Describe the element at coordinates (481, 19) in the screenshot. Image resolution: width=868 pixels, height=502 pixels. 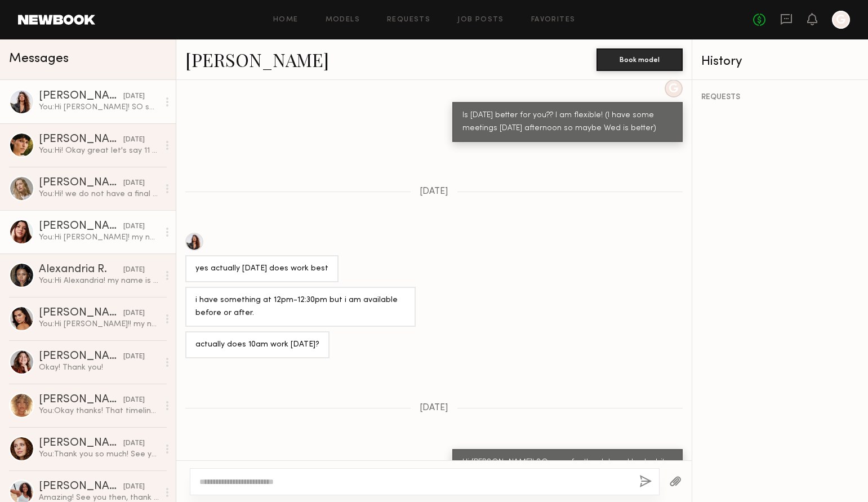
I see `a: Job Posts` at that location.